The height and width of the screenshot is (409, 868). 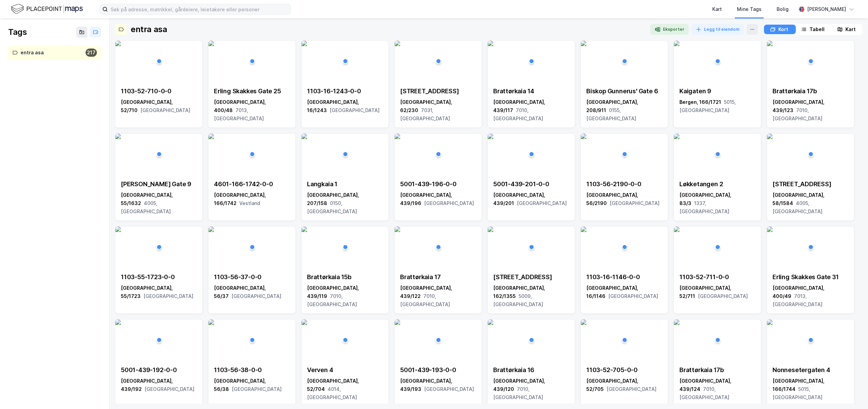 What do you see at coordinates (159, 91) in the screenshot?
I see `div: 1103-52-710-0-0` at bounding box center [159, 91].